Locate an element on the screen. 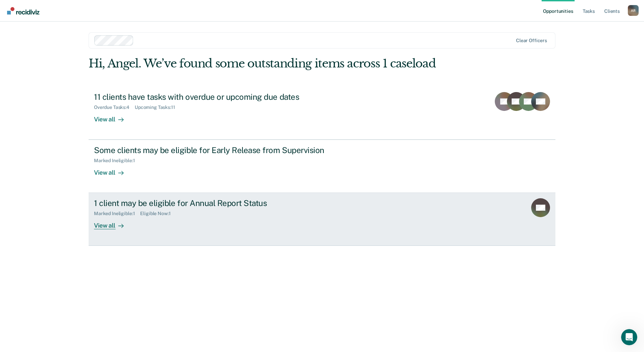 The height and width of the screenshot is (352, 644). div: 1 client may be eligible for Annual Report Status is located at coordinates (212, 203).